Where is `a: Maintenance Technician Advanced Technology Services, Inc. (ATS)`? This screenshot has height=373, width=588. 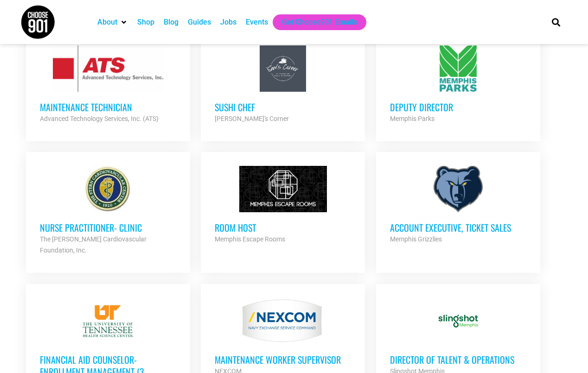
a: Maintenance Technician Advanced Technology Services, Inc. (ATS) is located at coordinates (108, 85).